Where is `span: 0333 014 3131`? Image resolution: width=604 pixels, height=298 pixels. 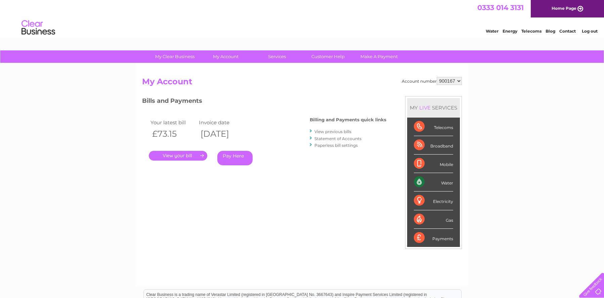 span: 0333 014 3131 is located at coordinates (500, 7).